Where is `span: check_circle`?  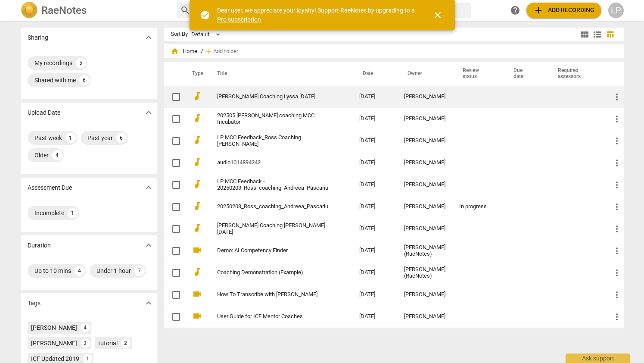 span: check_circle is located at coordinates (205, 15).